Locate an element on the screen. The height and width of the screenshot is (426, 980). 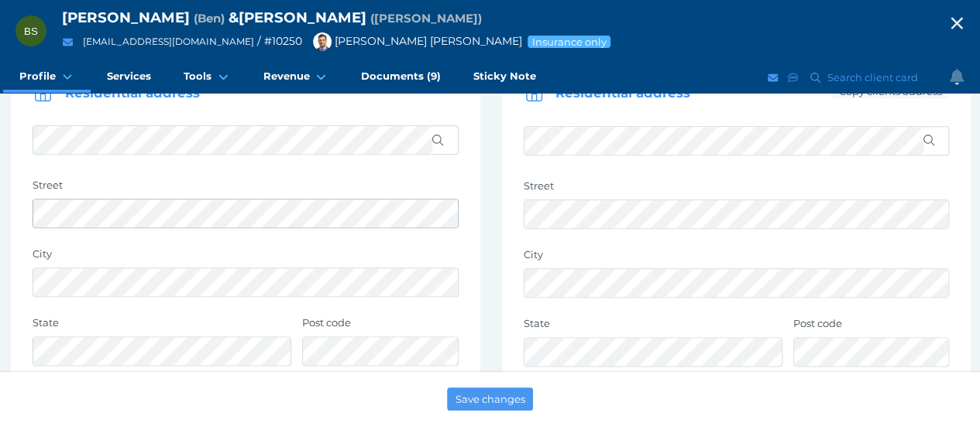
div: Benjamin Smedley is located at coordinates (31, 31).